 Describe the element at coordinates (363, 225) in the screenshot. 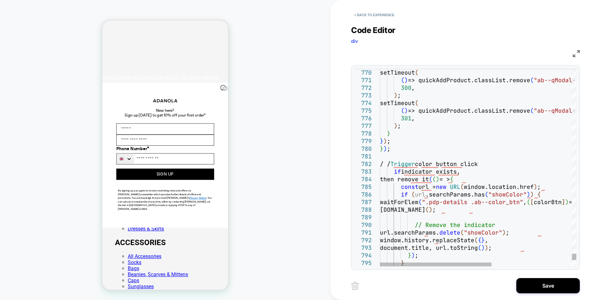

I see `div: 790` at that location.